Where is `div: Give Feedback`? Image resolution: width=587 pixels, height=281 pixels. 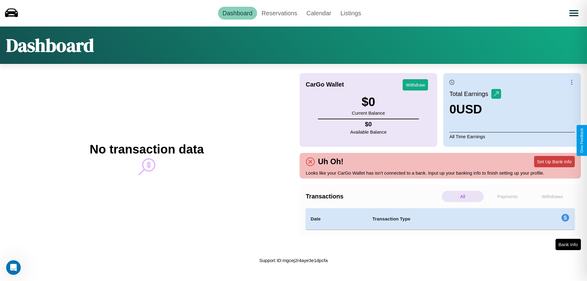
div: Give Feedback is located at coordinates (581, 140).